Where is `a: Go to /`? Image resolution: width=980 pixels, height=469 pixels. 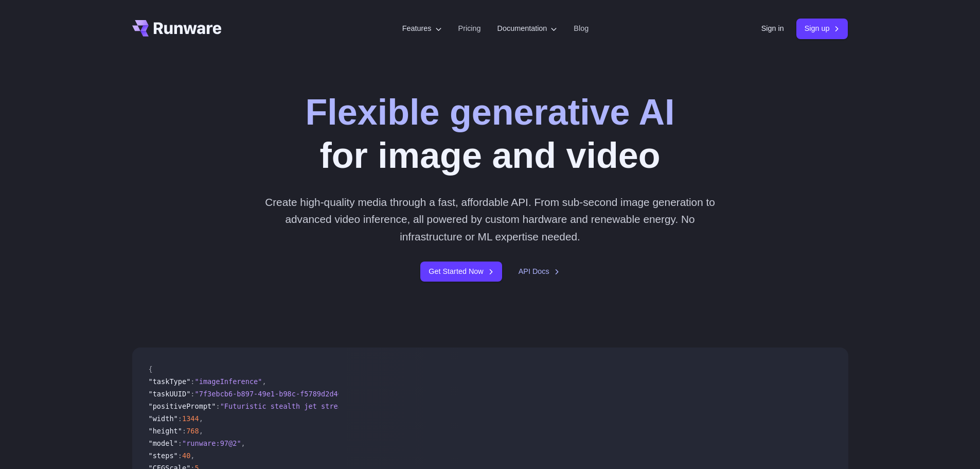 a: Go to / is located at coordinates (177, 28).